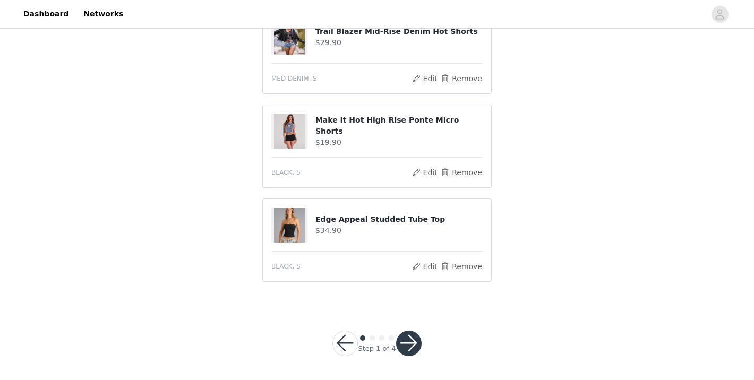 This screenshot has width=754, height=380. What do you see at coordinates (377, 349) in the screenshot?
I see `div: Step 1 of 4` at bounding box center [377, 349].